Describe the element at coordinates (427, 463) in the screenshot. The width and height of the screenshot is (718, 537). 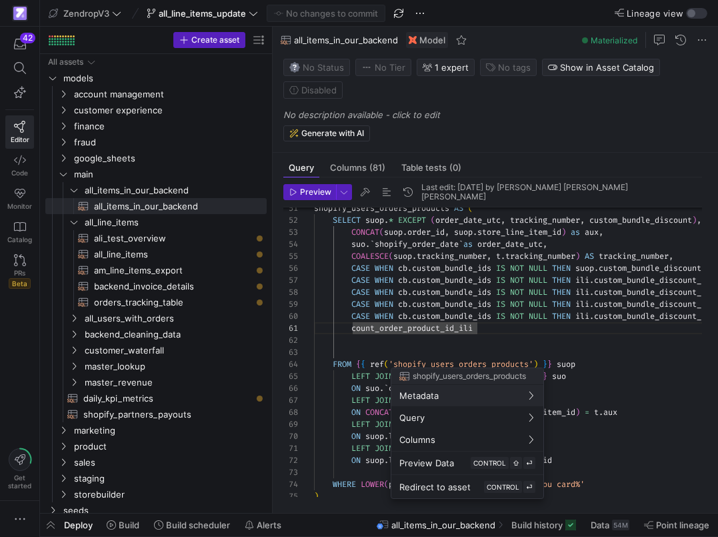
I see `span: Preview Data` at that location.